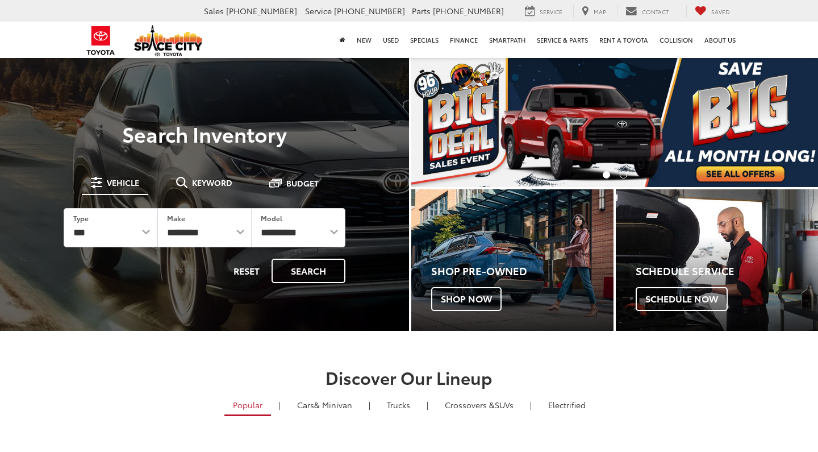 The height and width of the screenshot is (452, 818). What do you see at coordinates (712, 11) in the screenshot?
I see `a: My Saved Vehicles` at bounding box center [712, 11].